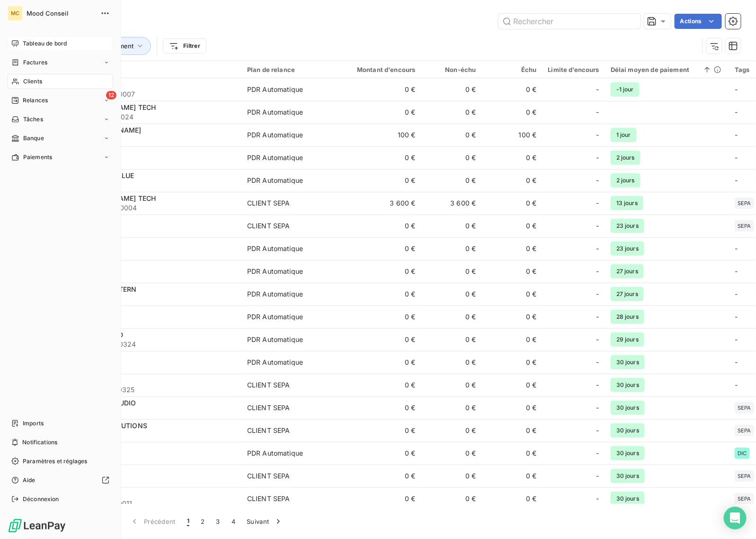 The height and width of the screenshot is (539, 756). I want to click on span: 900000329, so click(150, 367).